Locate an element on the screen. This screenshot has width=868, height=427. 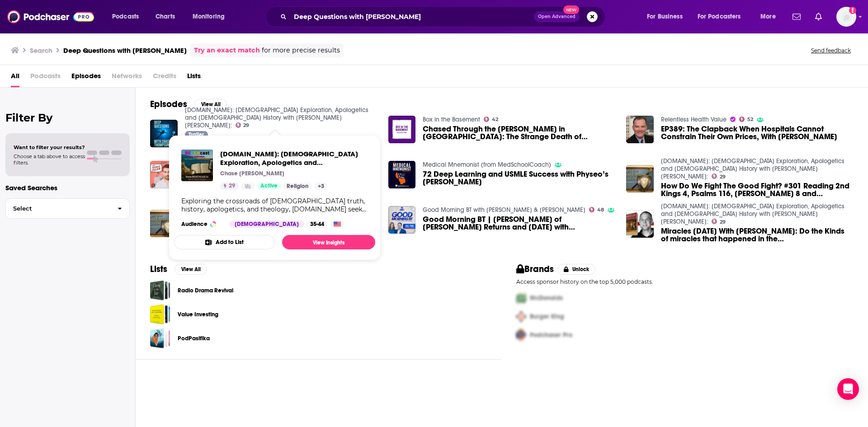
a: 52 is located at coordinates (746, 119).